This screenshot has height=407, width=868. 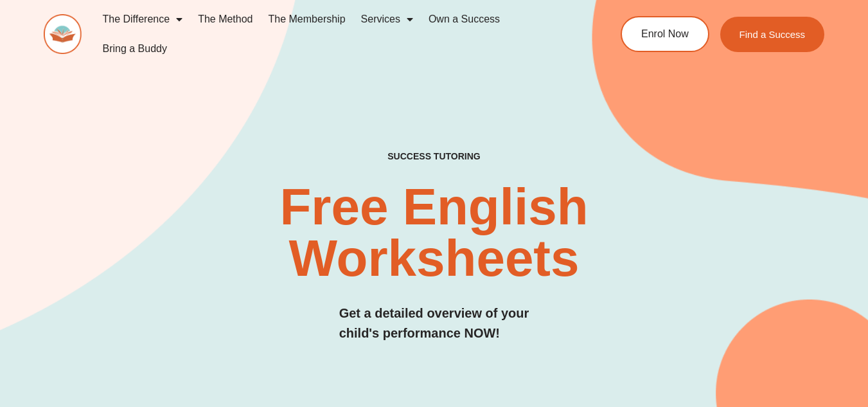 I want to click on a: Enrol Now, so click(x=665, y=34).